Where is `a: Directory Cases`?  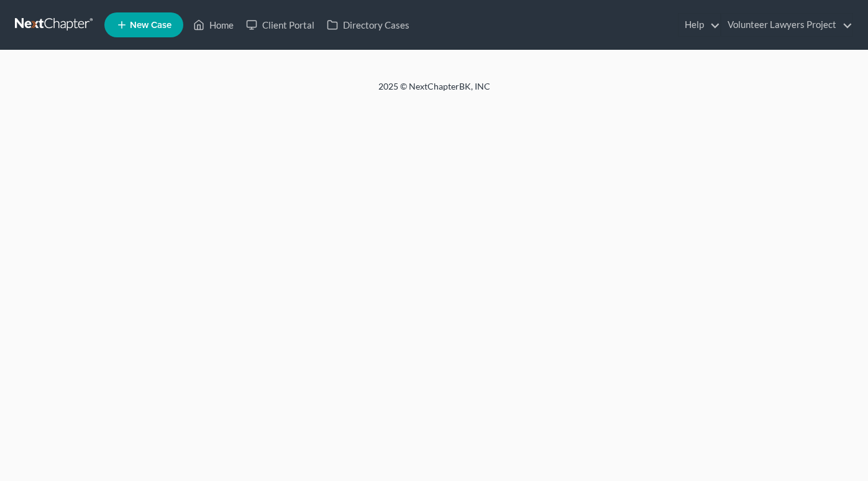
a: Directory Cases is located at coordinates (368, 25).